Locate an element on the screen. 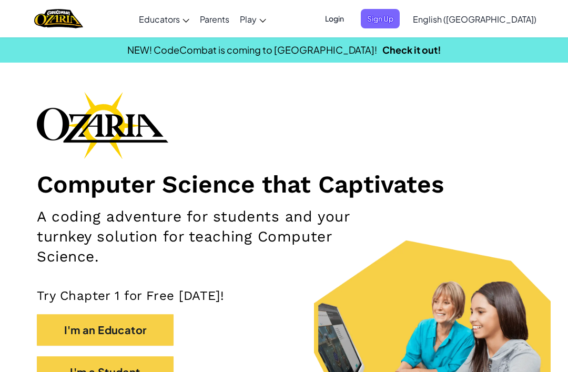 The image size is (568, 372). span: Educators is located at coordinates (159, 19).